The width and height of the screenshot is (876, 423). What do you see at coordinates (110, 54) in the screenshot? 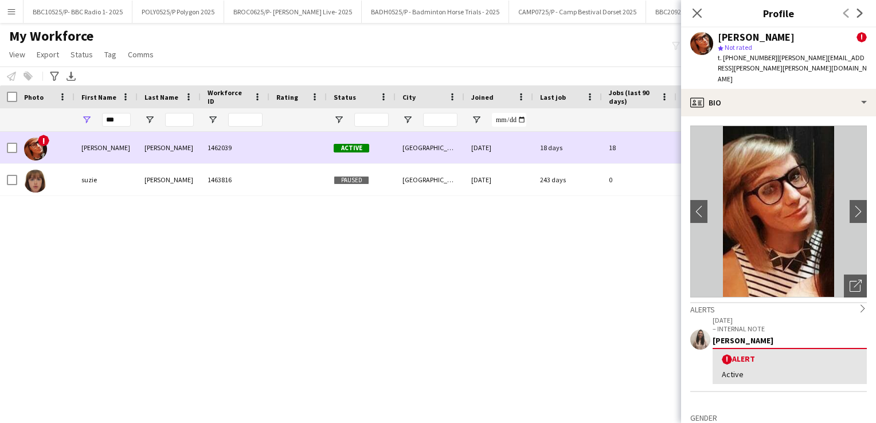
I see `a: Tag` at bounding box center [110, 54].